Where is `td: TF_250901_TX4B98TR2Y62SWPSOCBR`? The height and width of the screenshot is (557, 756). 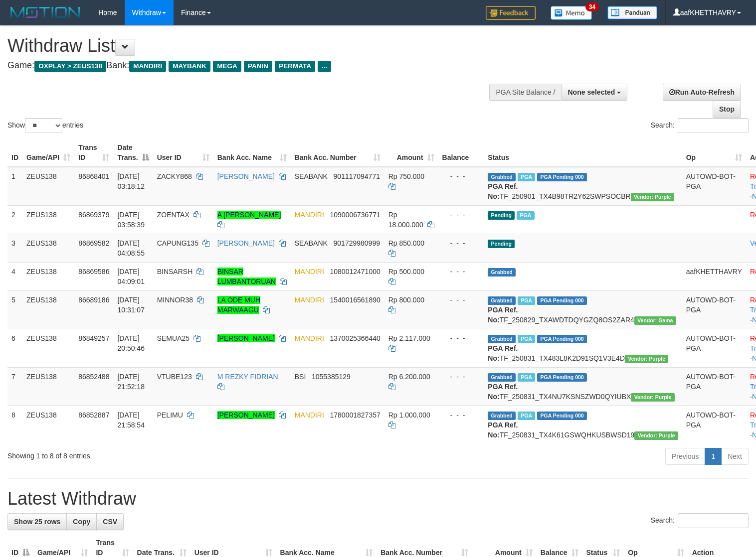 td: TF_250901_TX4B98TR2Y62SWPSOCBR is located at coordinates (582, 186).